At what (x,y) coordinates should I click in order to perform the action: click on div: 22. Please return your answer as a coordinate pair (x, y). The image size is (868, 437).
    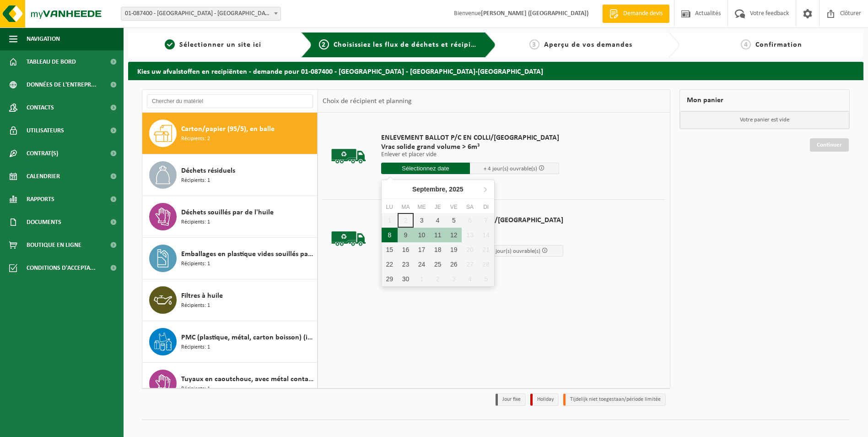
    Looking at the image, I should click on (390, 265).